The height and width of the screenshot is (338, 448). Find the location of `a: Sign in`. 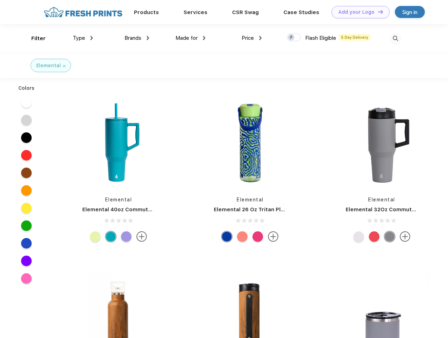

a: Sign in is located at coordinates (410, 12).